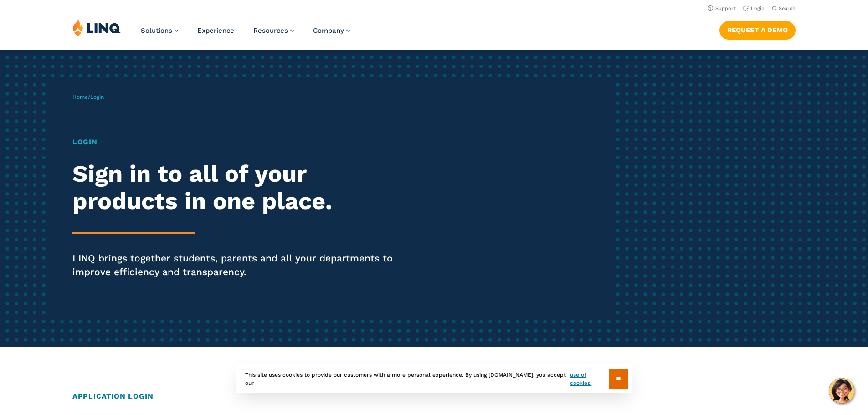  I want to click on a: use of cookies., so click(589, 379).